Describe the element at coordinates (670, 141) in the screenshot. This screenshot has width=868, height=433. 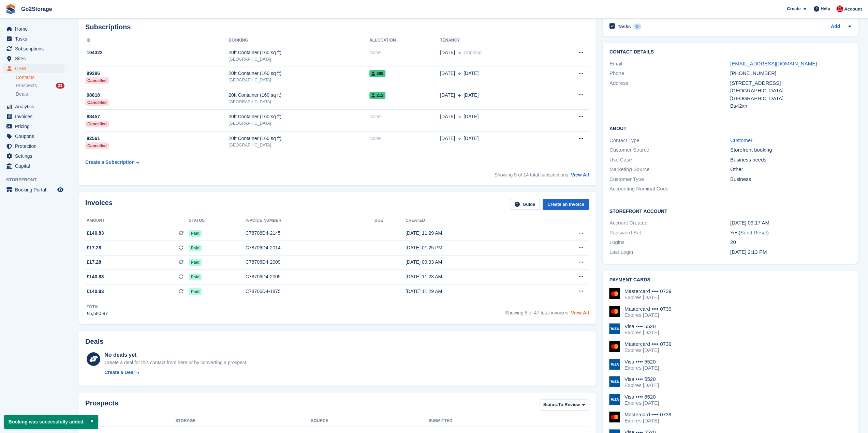
I see `div: Contact Type` at that location.